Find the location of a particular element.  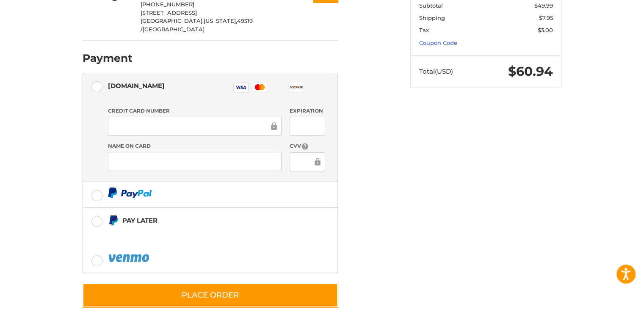

span: Subtotal is located at coordinates (431, 6).